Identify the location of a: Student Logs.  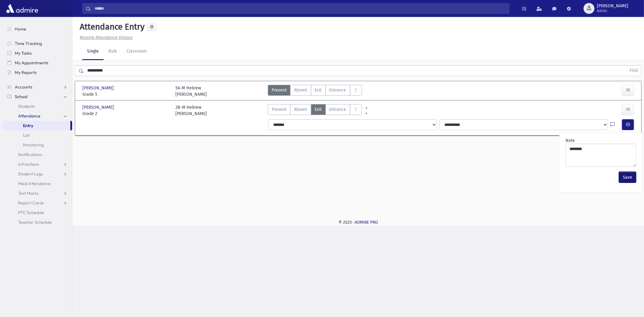
(37, 174).